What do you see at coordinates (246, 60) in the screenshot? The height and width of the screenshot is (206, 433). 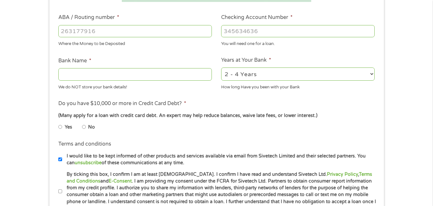 I see `label: Years at Your Bank` at bounding box center [246, 60].